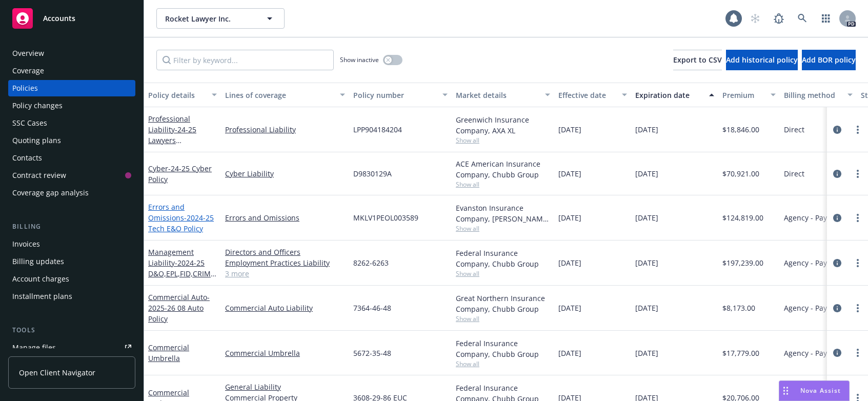 This screenshot has height=401, width=868. Describe the element at coordinates (183, 269) in the screenshot. I see `a: Management Liability` at that location.